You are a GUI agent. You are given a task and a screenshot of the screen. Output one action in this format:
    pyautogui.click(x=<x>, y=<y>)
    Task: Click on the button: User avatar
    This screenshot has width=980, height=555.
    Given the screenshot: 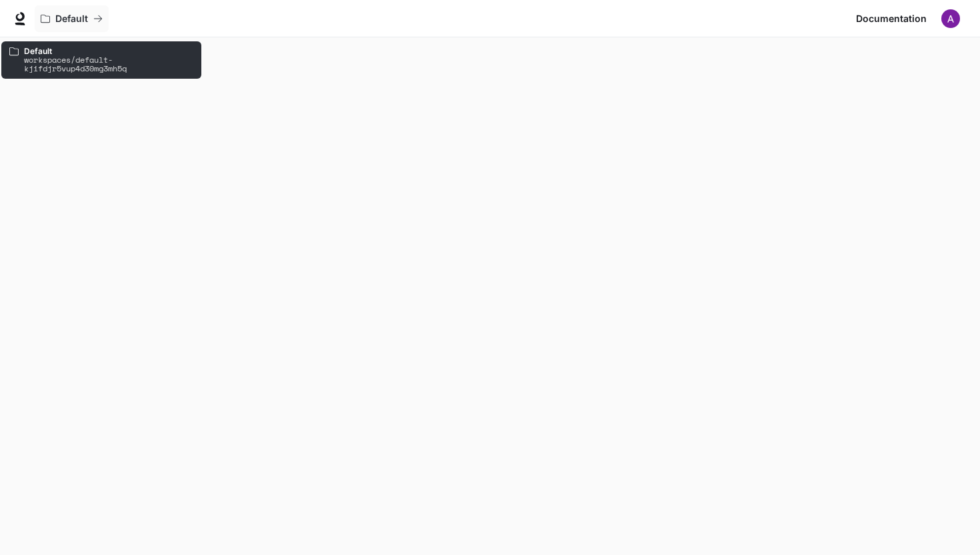 What is the action you would take?
    pyautogui.click(x=950, y=18)
    